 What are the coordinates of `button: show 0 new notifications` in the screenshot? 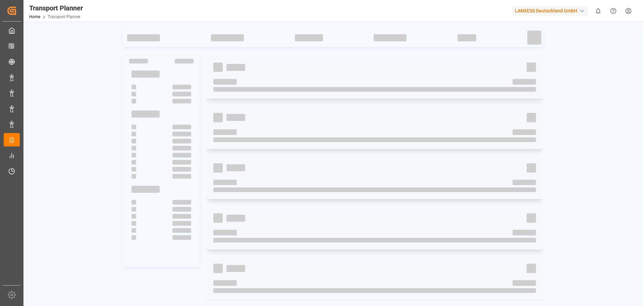 It's located at (598, 11).